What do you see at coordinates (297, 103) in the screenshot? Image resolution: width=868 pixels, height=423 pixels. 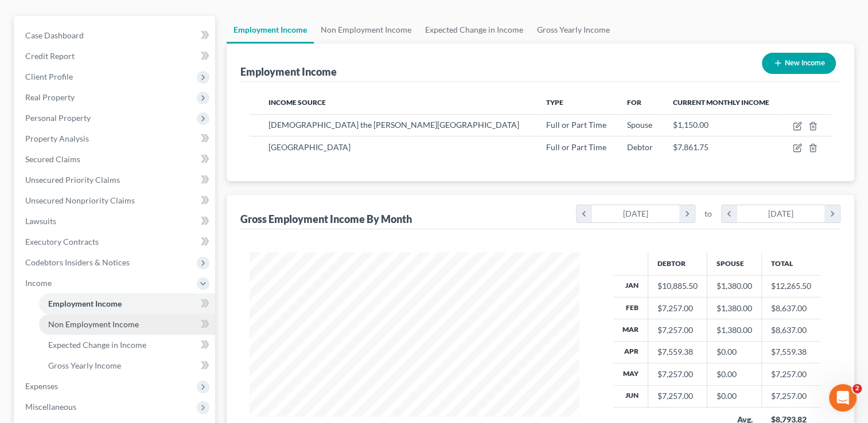 I see `span: Income Source` at bounding box center [297, 103].